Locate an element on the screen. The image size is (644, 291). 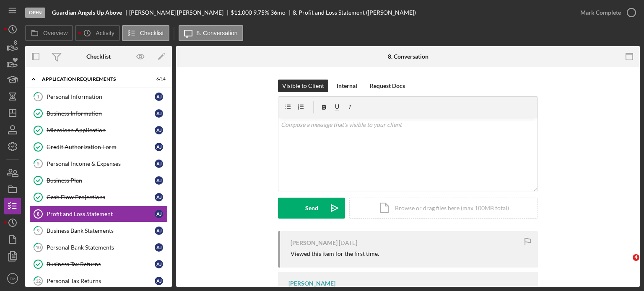
a: 10Personal Bank StatementsAJ is located at coordinates (98, 248).